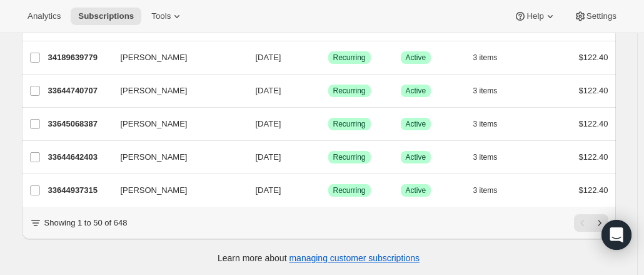 The height and width of the screenshot is (275, 644). What do you see at coordinates (86, 223) in the screenshot?
I see `p: Showing 1 to 50 of 648` at bounding box center [86, 223].